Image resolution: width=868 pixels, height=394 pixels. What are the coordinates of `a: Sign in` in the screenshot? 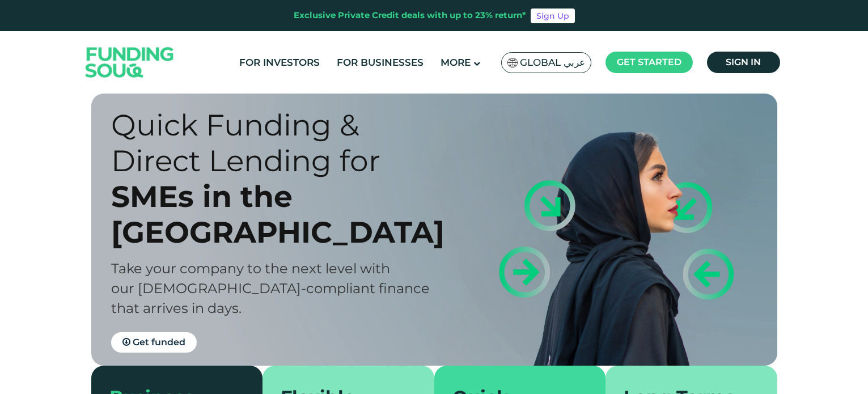 It's located at (743, 62).